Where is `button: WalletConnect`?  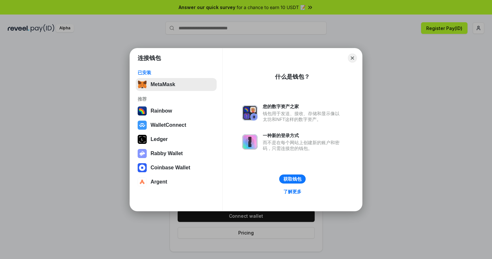 button: WalletConnect is located at coordinates (176, 125).